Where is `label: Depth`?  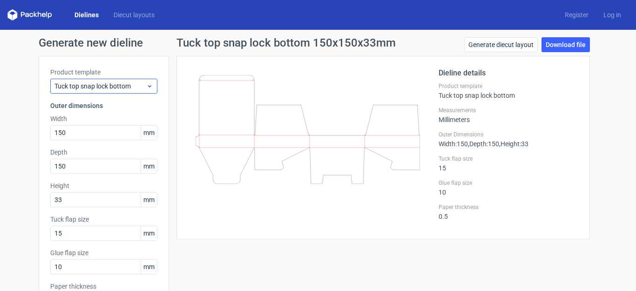
label: Depth is located at coordinates (104, 152).